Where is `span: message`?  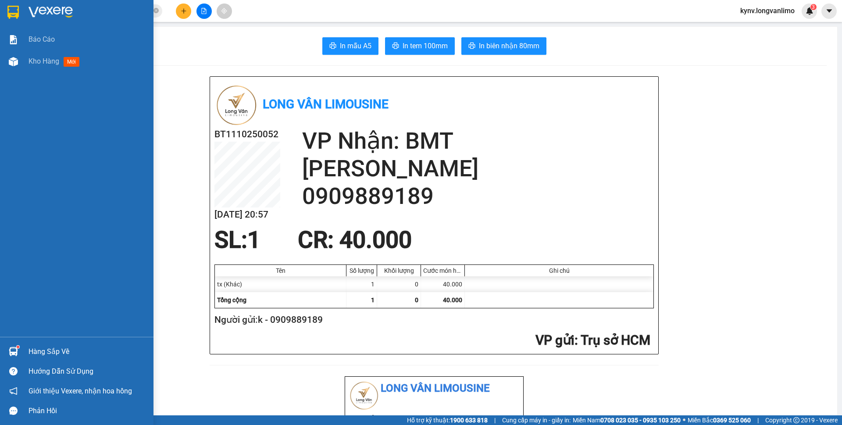
span: message is located at coordinates (13, 411).